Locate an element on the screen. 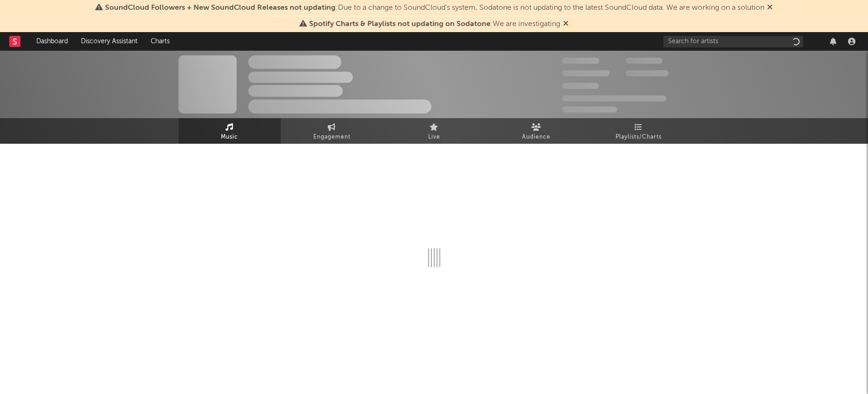 The image size is (868, 394). span: Audience is located at coordinates (536, 137).